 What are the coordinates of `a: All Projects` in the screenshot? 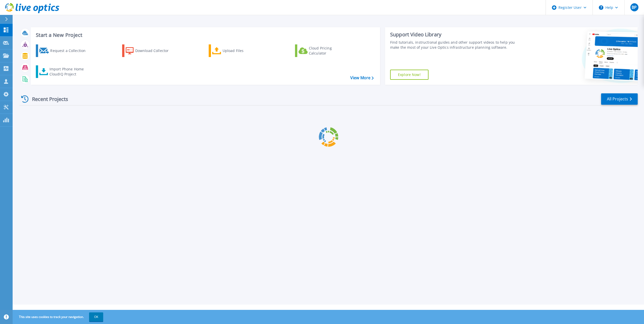 It's located at (620, 99).